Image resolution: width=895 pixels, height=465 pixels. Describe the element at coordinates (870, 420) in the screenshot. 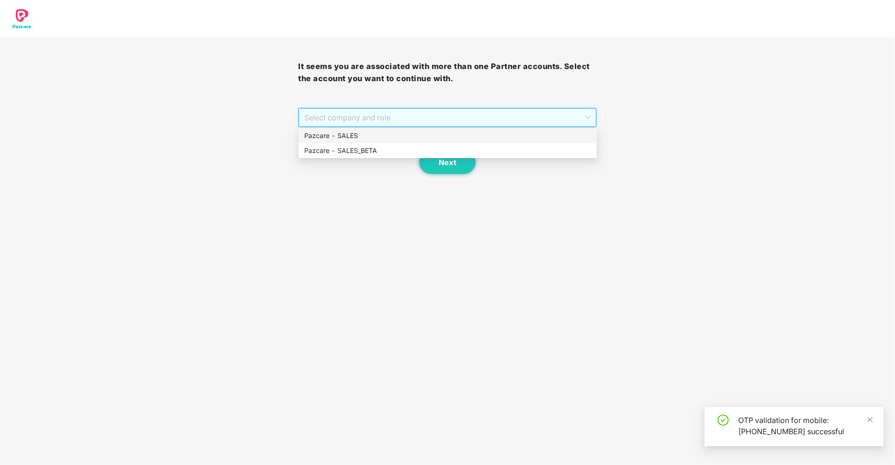

I see `span: close` at that location.